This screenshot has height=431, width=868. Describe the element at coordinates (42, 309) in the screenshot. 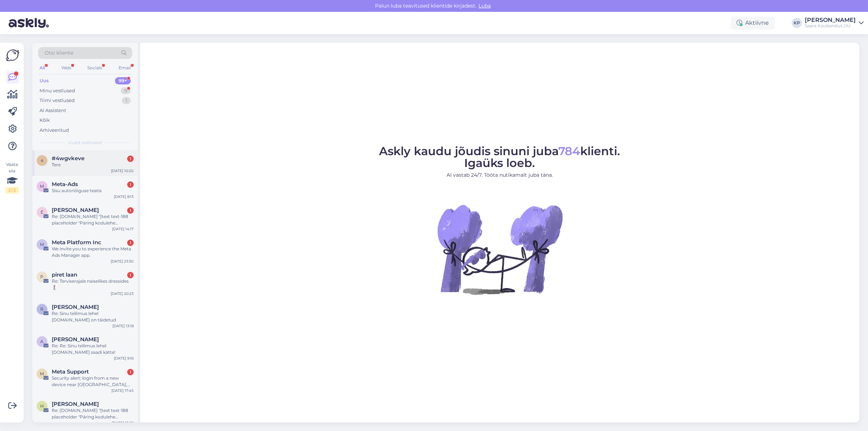

I see `span: R` at that location.